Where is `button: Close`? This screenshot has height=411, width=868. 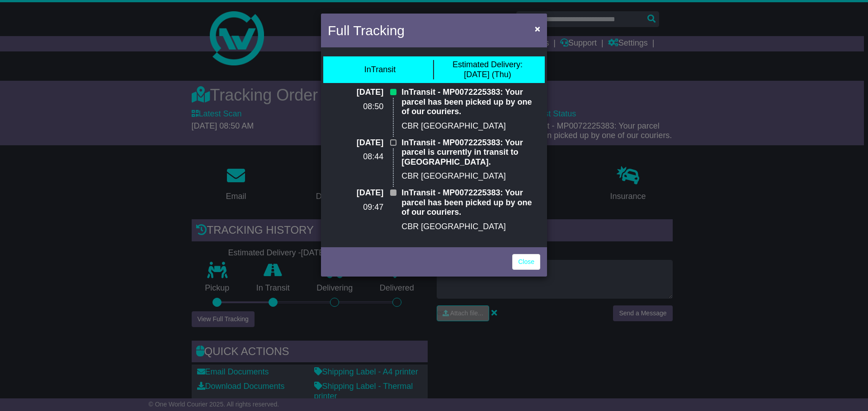
button: Close is located at coordinates (538, 28).